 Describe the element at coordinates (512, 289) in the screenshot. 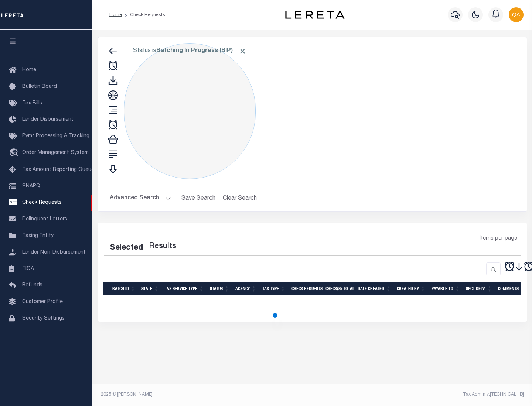

I see `th: Comments` at that location.